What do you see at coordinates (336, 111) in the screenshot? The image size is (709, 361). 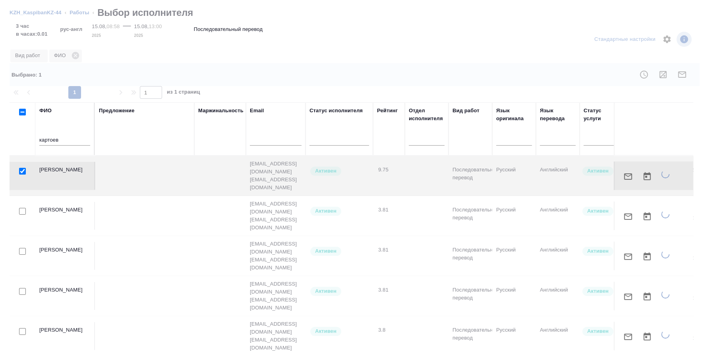 I see `div: Статус исполнителя` at bounding box center [336, 111].